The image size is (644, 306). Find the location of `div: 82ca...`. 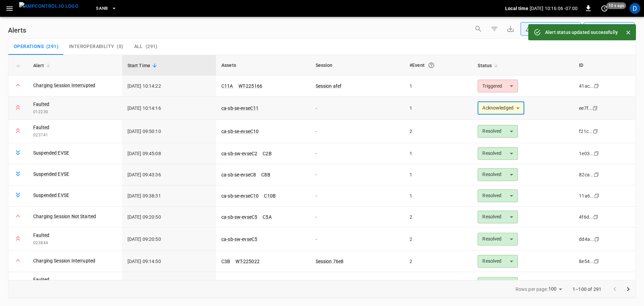

div: 82ca... is located at coordinates (586, 174).